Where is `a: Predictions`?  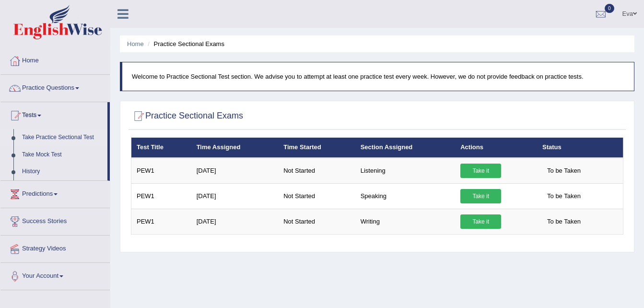
a: Predictions is located at coordinates (55, 193).